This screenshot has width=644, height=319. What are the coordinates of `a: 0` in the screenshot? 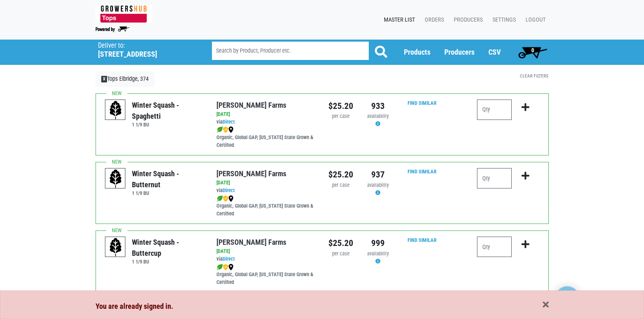 It's located at (533, 52).